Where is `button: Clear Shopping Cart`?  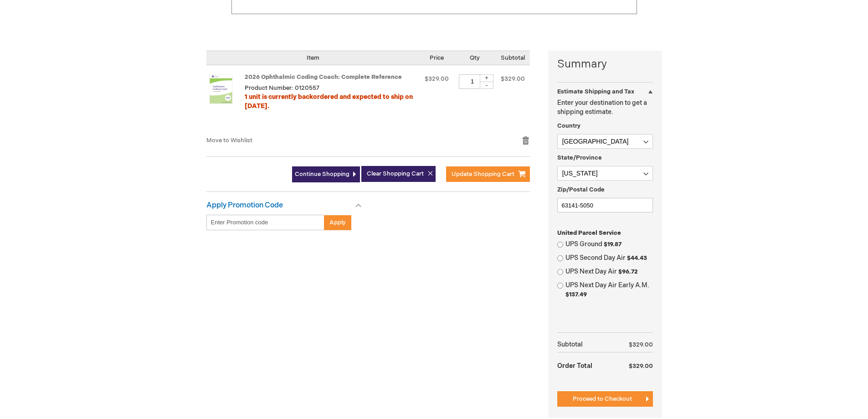
button: Clear Shopping Cart is located at coordinates (398, 174).